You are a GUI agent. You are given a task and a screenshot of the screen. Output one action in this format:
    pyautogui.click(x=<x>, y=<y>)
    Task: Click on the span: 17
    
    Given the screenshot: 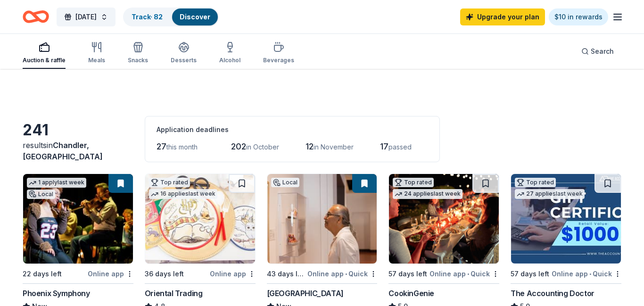 What is the action you would take?
    pyautogui.click(x=384, y=146)
    